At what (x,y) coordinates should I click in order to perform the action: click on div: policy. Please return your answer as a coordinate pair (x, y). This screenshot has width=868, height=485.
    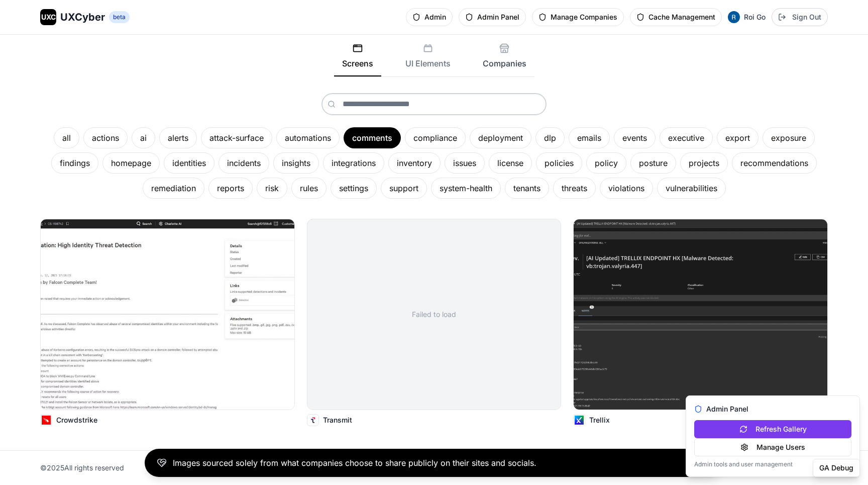
    Looking at the image, I should click on (606, 163).